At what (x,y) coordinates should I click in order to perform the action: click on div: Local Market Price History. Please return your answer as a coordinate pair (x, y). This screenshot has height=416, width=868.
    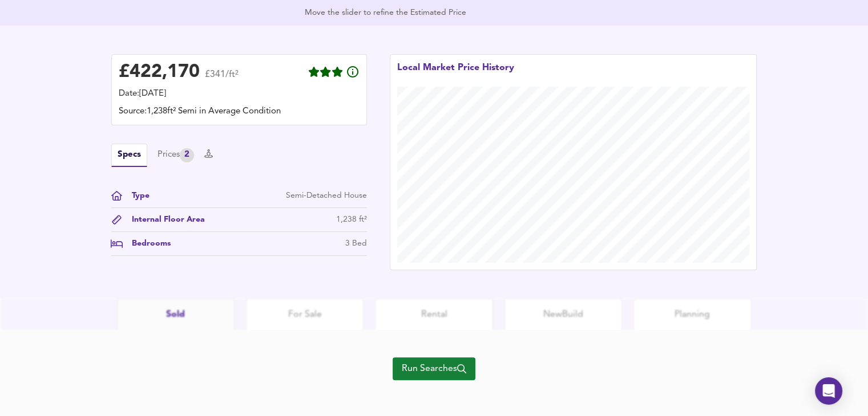
    Looking at the image, I should click on (455, 74).